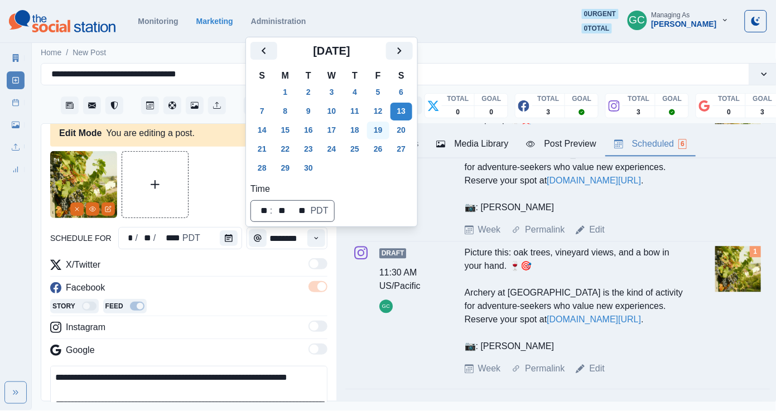  Describe the element at coordinates (683, 144) in the screenshot. I see `span: 6` at that location.